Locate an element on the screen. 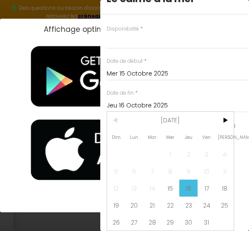 The height and width of the screenshot is (231, 249). span: 9 is located at coordinates (188, 171).